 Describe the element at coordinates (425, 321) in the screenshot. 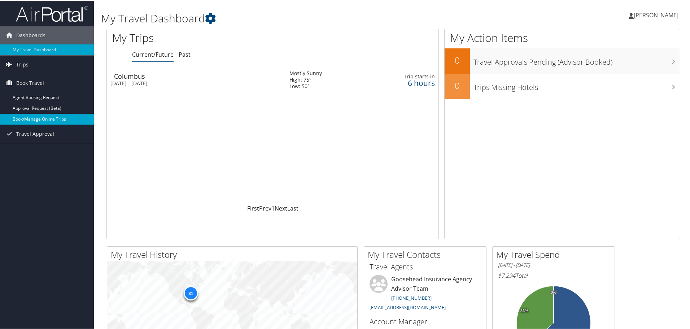

I see `h3: Account Manager` at that location.